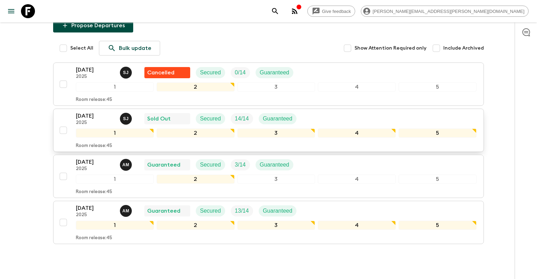 The height and width of the screenshot is (279, 537). Describe the element at coordinates (167, 73) in the screenshot. I see `div: Flash Pack cancellation` at that location.